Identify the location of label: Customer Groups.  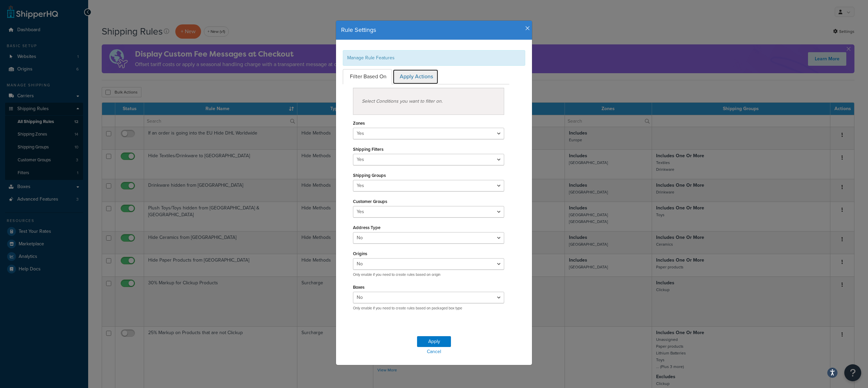
(370, 201).